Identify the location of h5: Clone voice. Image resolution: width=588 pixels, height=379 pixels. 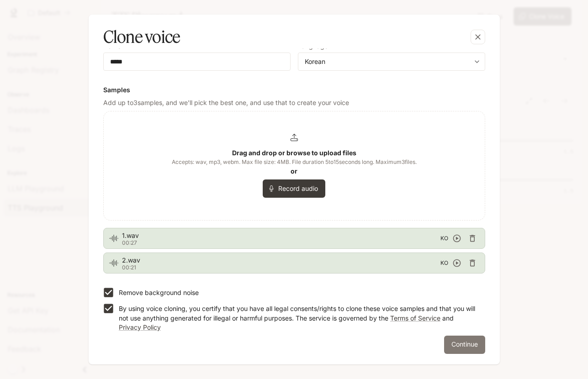
(142, 37).